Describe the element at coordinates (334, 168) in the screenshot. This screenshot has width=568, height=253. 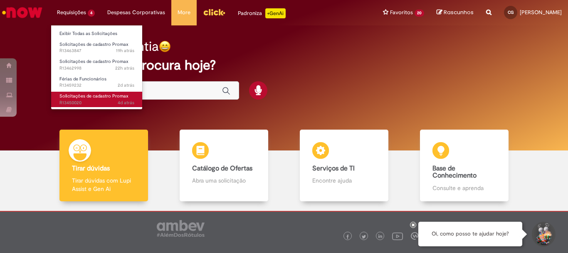
I see `b: Serviços de TI` at that location.